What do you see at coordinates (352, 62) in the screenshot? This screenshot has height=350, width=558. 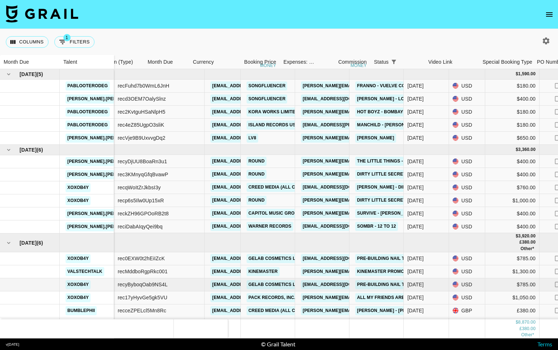 I see `div: Commission` at bounding box center [352, 62].